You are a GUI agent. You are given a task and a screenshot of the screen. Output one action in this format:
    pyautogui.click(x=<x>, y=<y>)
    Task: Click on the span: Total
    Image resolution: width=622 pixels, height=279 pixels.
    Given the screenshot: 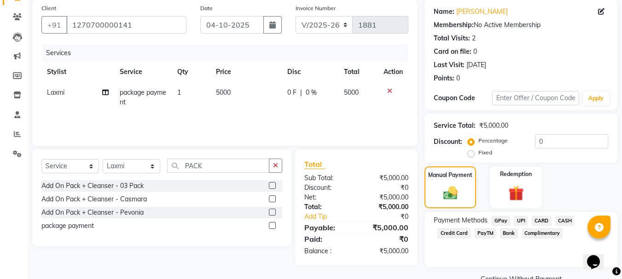 What is the action you would take?
    pyautogui.click(x=315, y=164)
    